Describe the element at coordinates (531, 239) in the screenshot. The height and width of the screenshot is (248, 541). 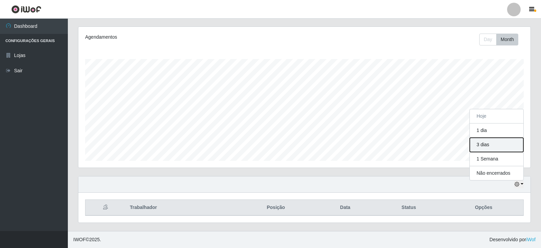
I see `a: iWof` at that location.